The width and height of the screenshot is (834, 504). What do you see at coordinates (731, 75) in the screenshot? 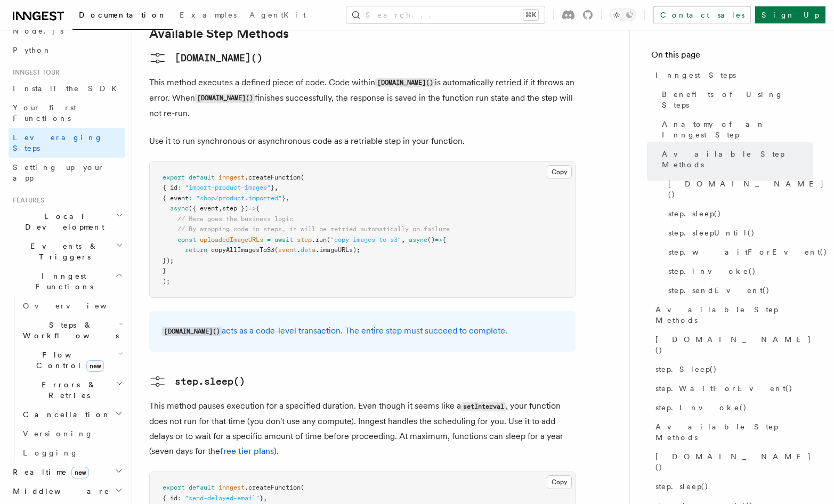
I see `a: Inngest Steps` at bounding box center [731, 75].